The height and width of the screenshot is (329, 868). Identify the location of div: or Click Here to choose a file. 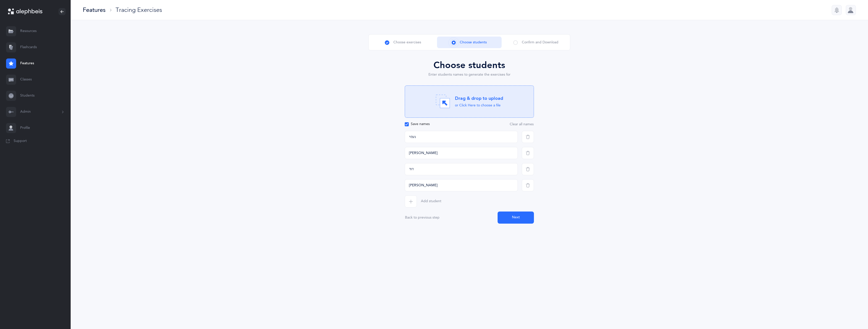
(479, 105).